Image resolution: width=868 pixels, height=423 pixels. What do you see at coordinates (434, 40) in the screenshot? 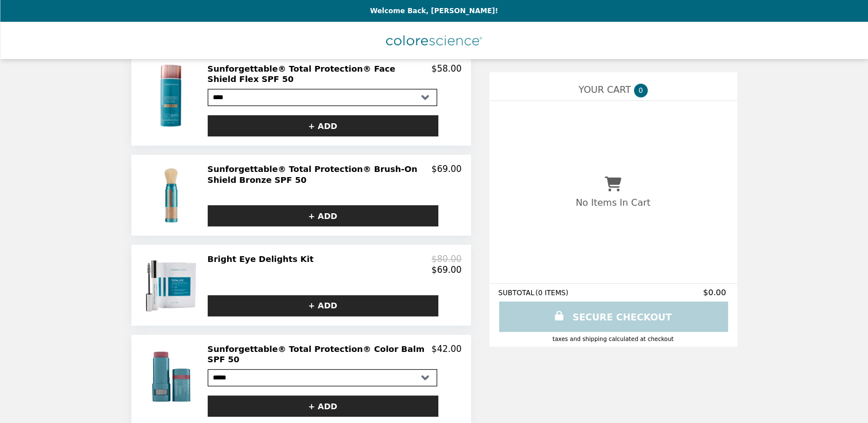
I see `img: Brand Logo` at bounding box center [434, 40].